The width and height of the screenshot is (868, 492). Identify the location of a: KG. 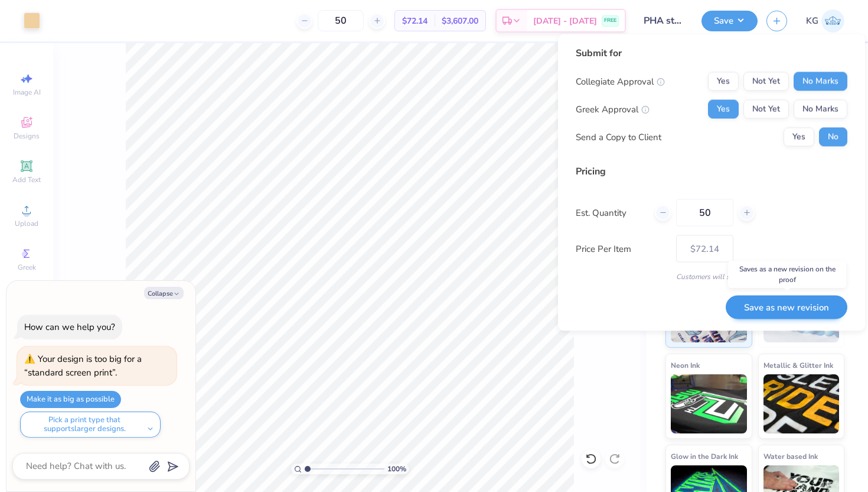
(825, 21).